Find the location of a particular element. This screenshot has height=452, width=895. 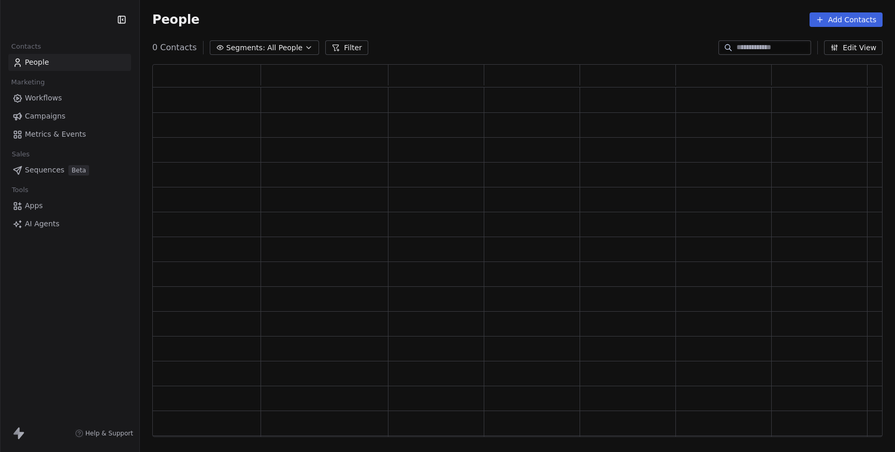

span: AI Agents is located at coordinates (42, 224).